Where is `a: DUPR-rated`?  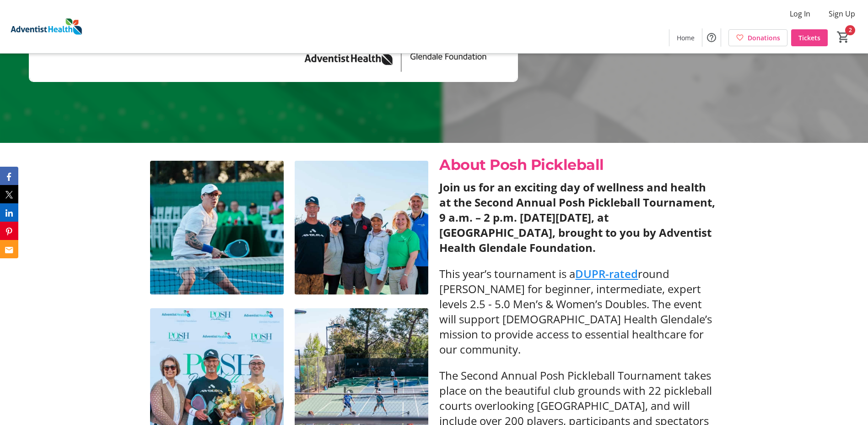 a: DUPR-rated is located at coordinates (606, 273).